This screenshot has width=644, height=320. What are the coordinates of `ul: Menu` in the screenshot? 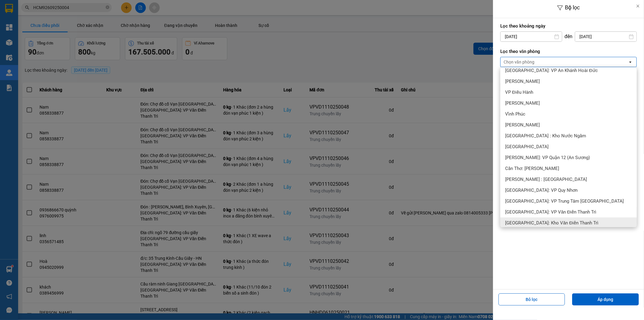 It's located at (569, 147).